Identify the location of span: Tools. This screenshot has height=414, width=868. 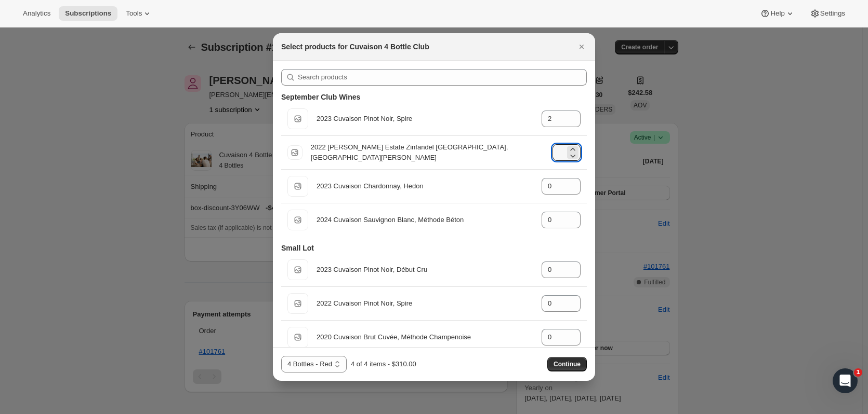
(133, 13).